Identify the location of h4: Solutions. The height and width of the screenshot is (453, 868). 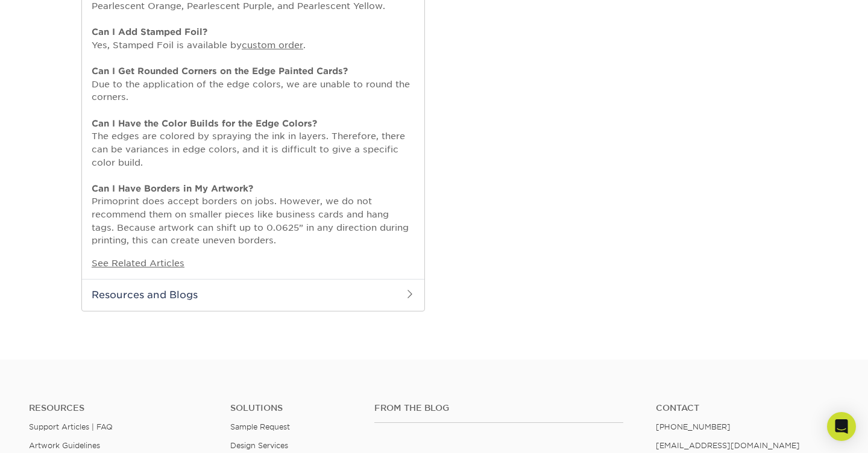
(293, 408).